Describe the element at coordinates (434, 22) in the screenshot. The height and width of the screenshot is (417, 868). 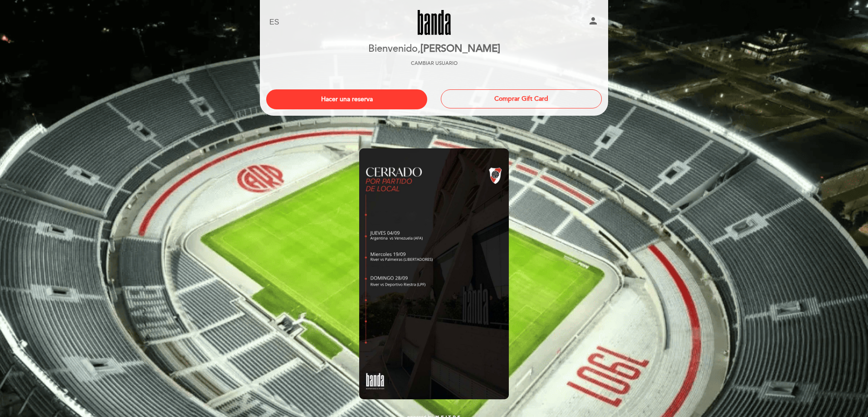
I see `a: Banda` at that location.